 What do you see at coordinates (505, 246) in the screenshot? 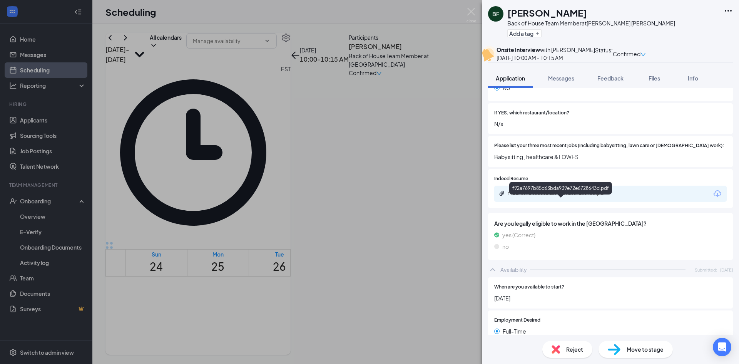
I see `span: no` at bounding box center [505, 246].